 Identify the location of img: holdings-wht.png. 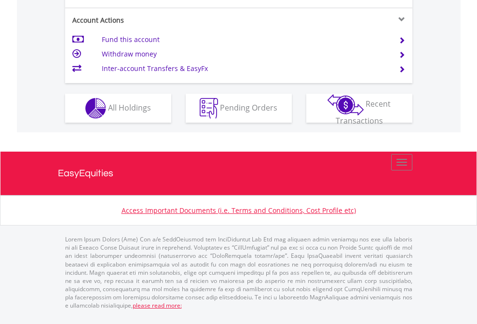
(96, 108).